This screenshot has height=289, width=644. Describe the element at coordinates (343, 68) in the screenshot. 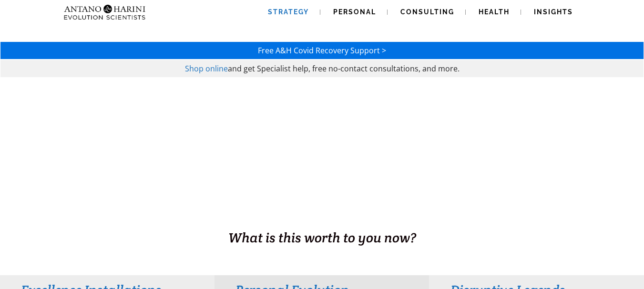

I see `span: and get Specialist help, free no-contact consultations, and more.` at that location.